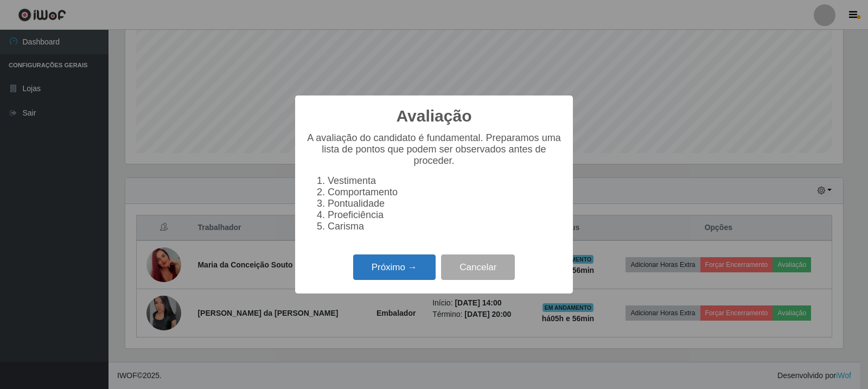  Describe the element at coordinates (395, 267) in the screenshot. I see `button: Próximo →` at that location.